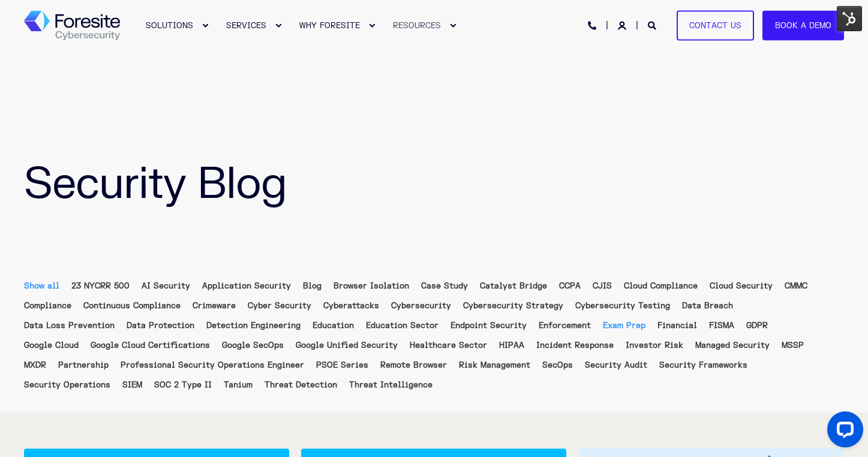  What do you see at coordinates (238, 385) in the screenshot?
I see `a: Tanium` at bounding box center [238, 385].